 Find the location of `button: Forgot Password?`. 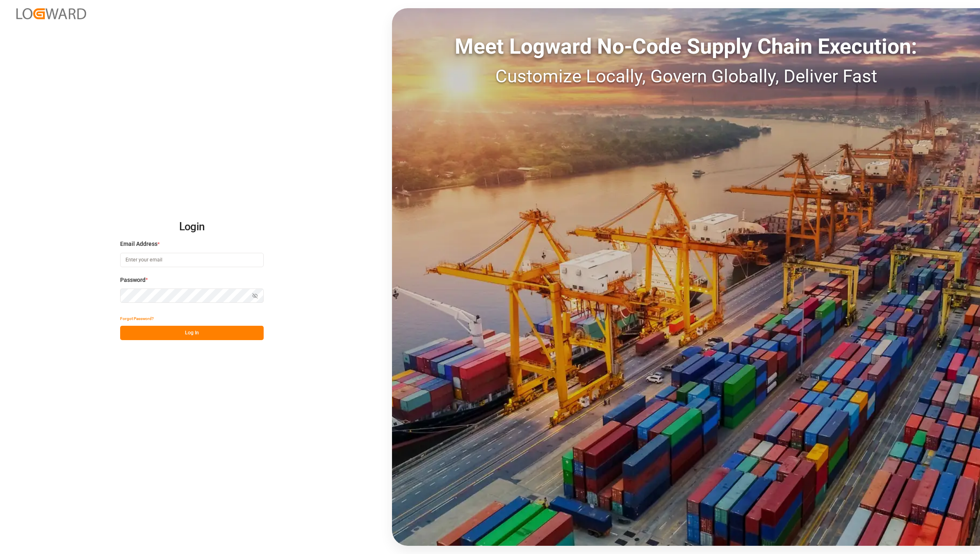

button: Forgot Password? is located at coordinates (137, 318).